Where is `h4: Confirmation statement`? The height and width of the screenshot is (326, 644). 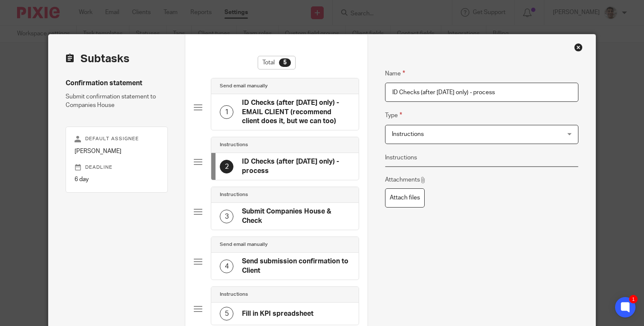
h4: Confirmation statement is located at coordinates (116, 83).